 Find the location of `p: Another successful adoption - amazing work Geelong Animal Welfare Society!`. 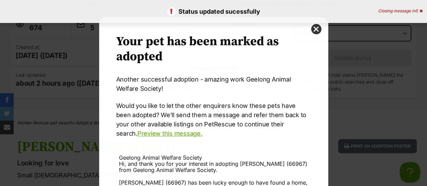

p: Another successful adoption - amazing work Geelong Animal Welfare Society! is located at coordinates (214, 84).